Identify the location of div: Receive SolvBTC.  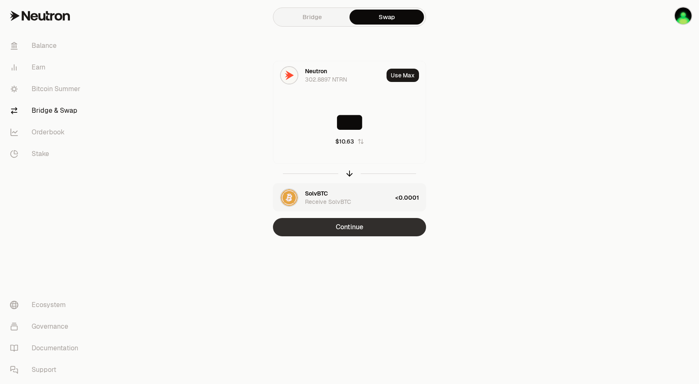
(328, 202).